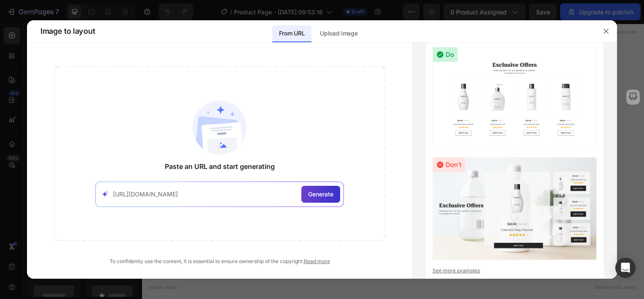 The image size is (644, 299). What do you see at coordinates (338, 33) in the screenshot?
I see `p: Upload image` at bounding box center [338, 33].